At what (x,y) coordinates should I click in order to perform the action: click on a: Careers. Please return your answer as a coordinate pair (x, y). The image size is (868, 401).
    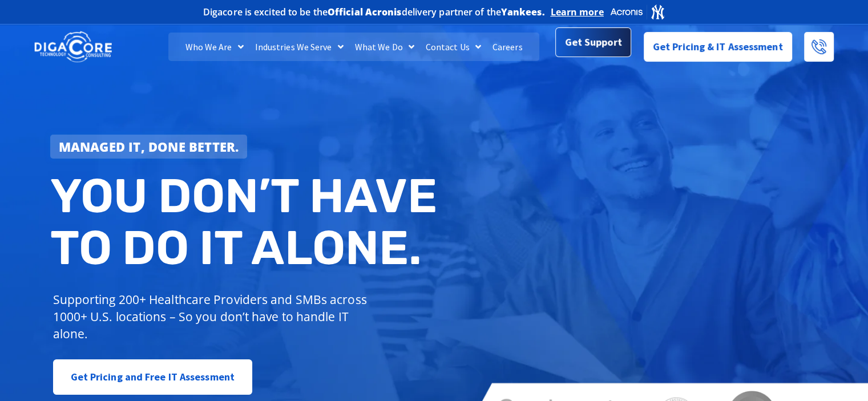
    Looking at the image, I should click on (508, 47).